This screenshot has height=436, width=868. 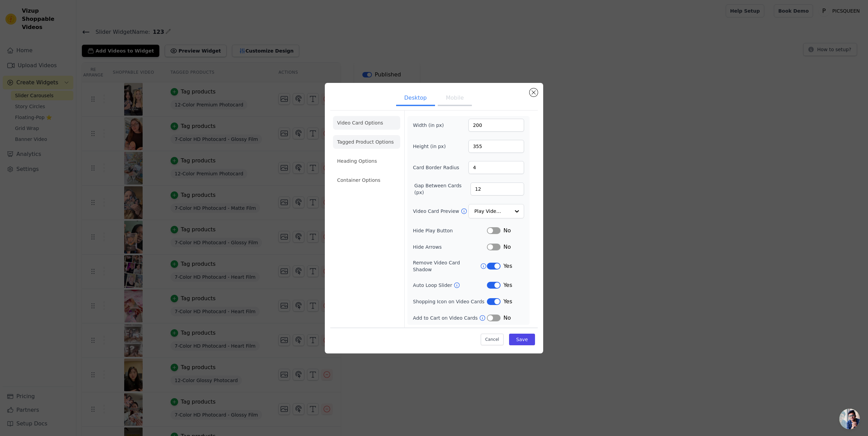 What do you see at coordinates (522, 339) in the screenshot?
I see `button: Save` at bounding box center [522, 339].